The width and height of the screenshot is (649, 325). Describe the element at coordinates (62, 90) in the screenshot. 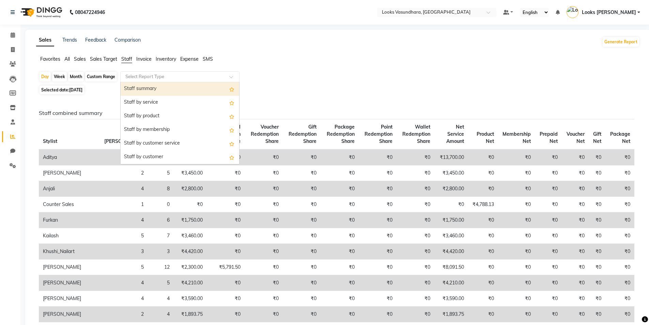

I see `span: Selected date:` at that location.